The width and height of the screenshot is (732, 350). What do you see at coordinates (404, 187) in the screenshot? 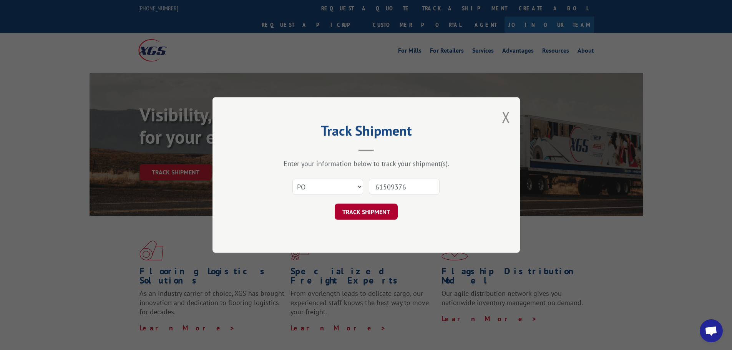
I see `input: Number(s)` at bounding box center [404, 187].